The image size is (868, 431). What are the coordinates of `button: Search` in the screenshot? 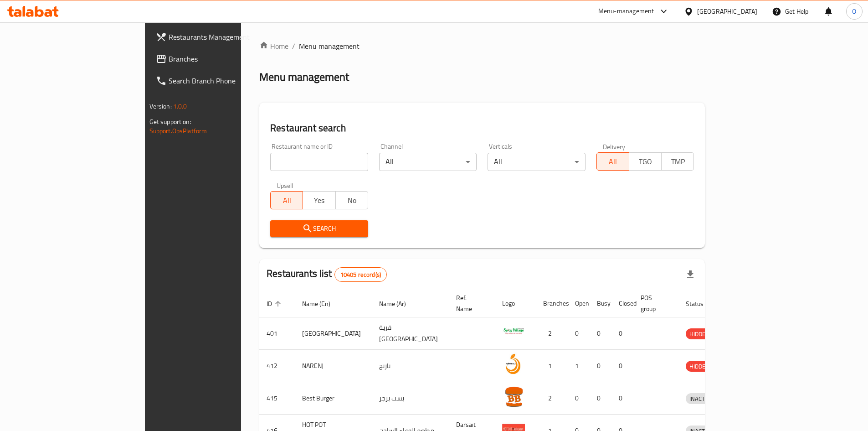 It's located at (319, 228).